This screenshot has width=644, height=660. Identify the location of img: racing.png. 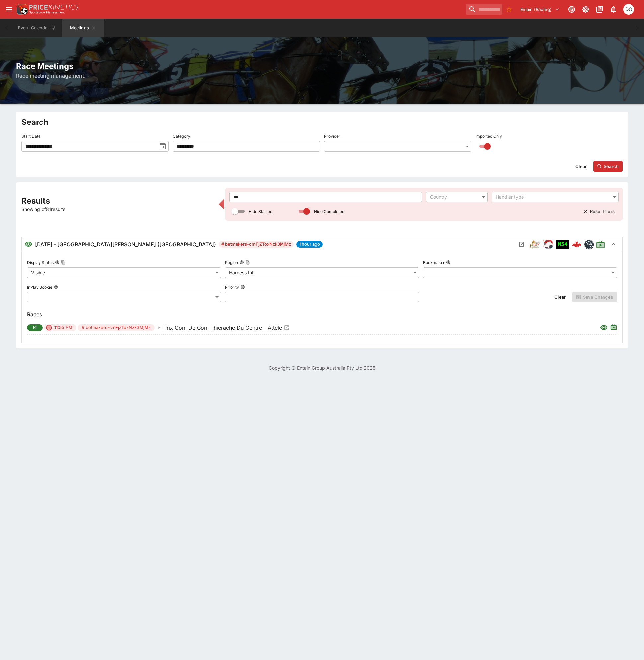
(548, 244).